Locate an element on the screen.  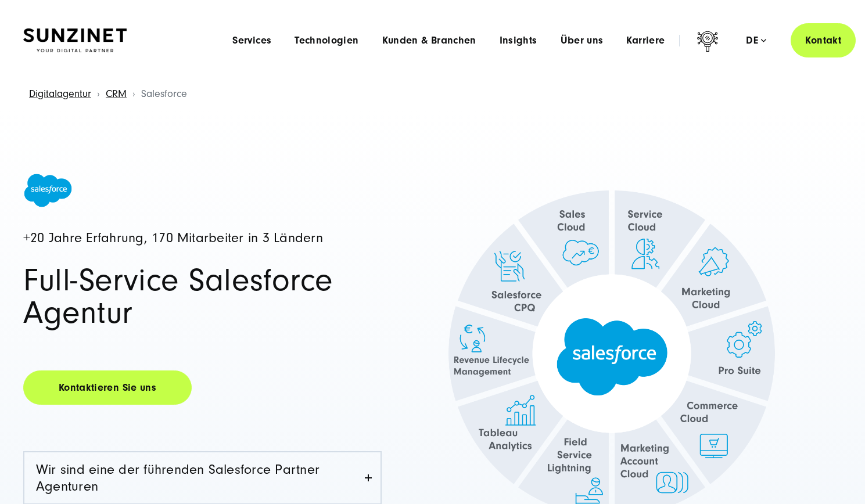
h4: +20 Jahre Erfahrung, 170 Mitarbeiter in 3 Ländern is located at coordinates (202, 238).